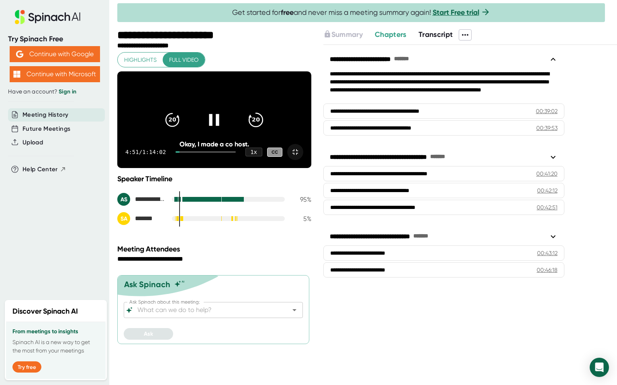 The image size is (617, 385). What do you see at coordinates (254, 152) in the screenshot?
I see `div: 1 x` at bounding box center [254, 152].